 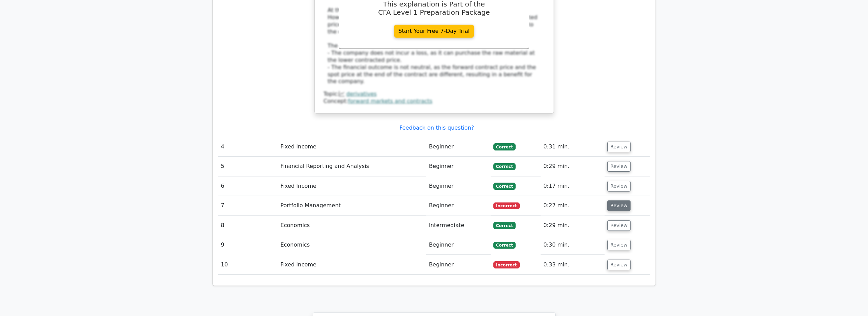 What do you see at coordinates (572, 265) in the screenshot?
I see `td: 0:33 min.` at bounding box center [572, 265].